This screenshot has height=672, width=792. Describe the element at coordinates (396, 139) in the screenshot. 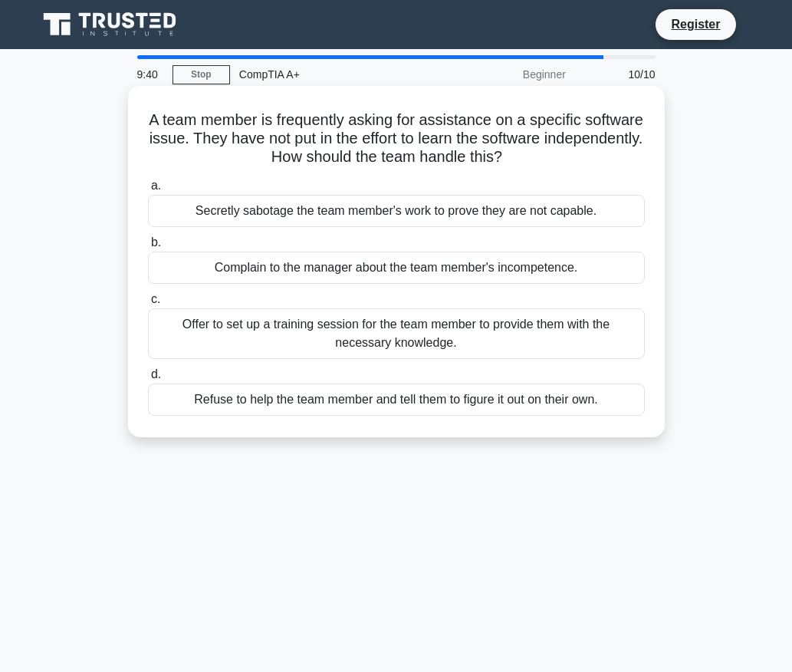

I see `h5: A team member is frequently asking for assistance on a specific software issue. They have not put...` at that location.